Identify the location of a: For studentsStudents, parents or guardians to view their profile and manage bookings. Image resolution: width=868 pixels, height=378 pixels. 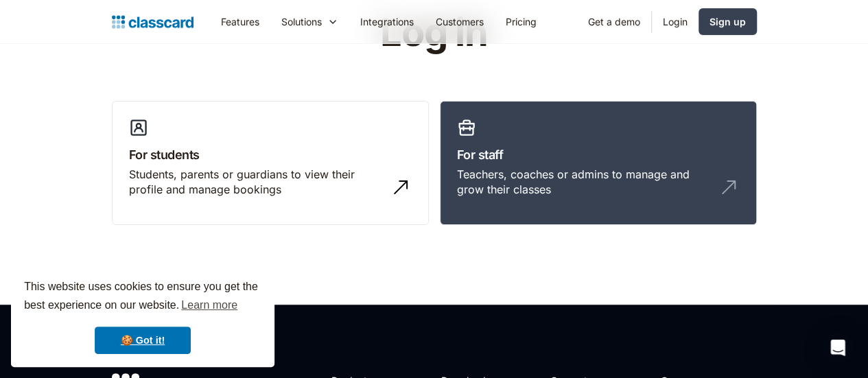
(271, 163).